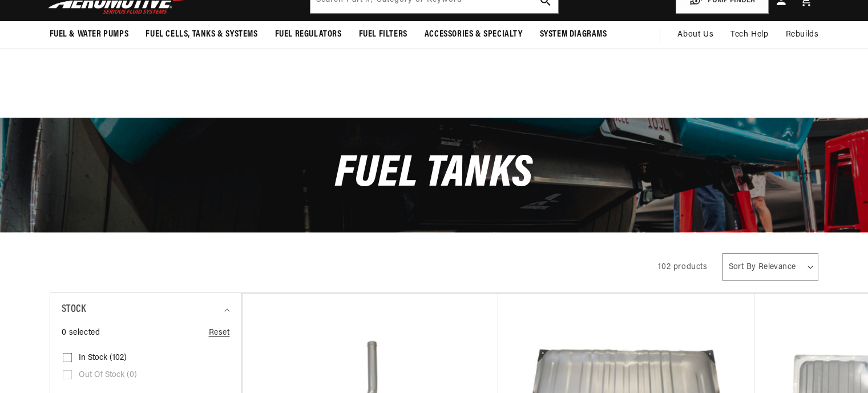 The image size is (868, 393). Describe the element at coordinates (695, 35) in the screenshot. I see `a: About Us` at that location.